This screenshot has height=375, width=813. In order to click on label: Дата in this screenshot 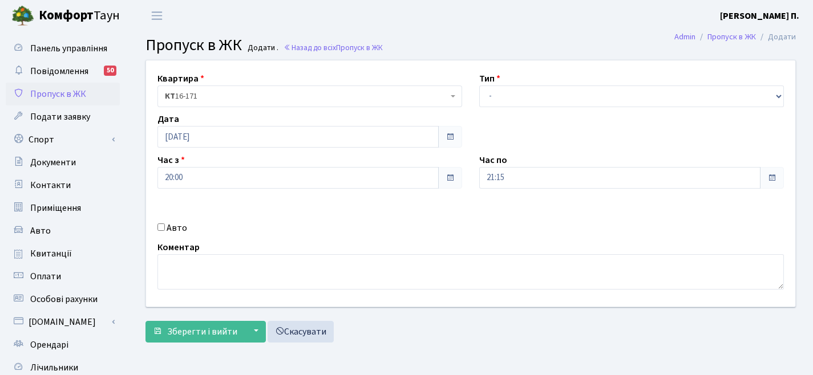, I will do `click(168, 119)`.